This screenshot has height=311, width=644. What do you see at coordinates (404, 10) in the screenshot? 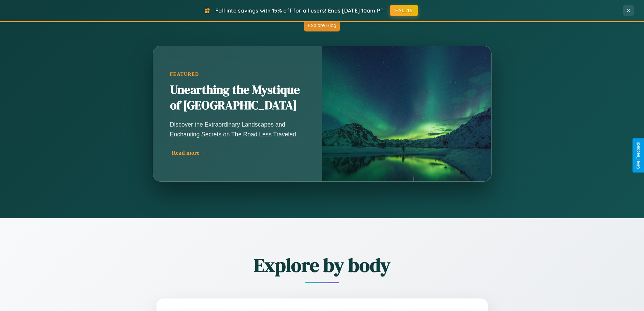
I see `button: FALL15` at bounding box center [404, 10].